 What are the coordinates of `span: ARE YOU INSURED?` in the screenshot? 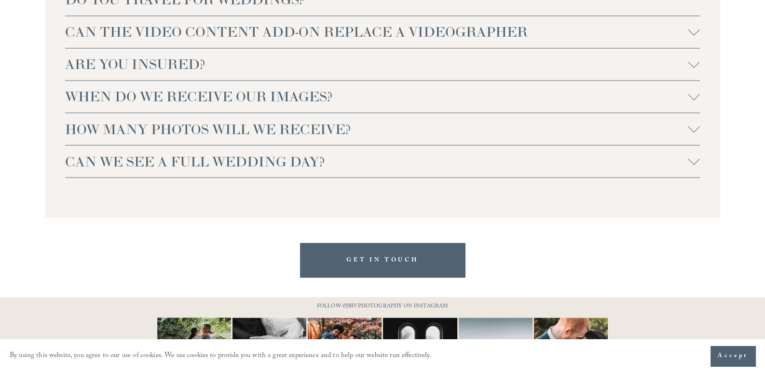 It's located at (377, 64).